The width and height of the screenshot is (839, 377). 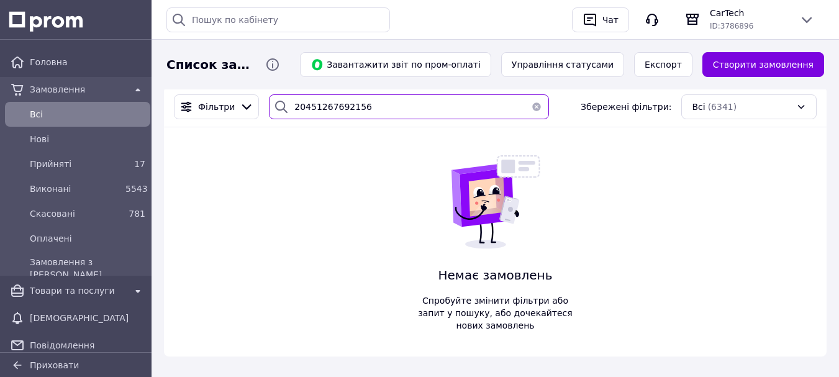 I want to click on span: Оплачені, so click(x=88, y=238).